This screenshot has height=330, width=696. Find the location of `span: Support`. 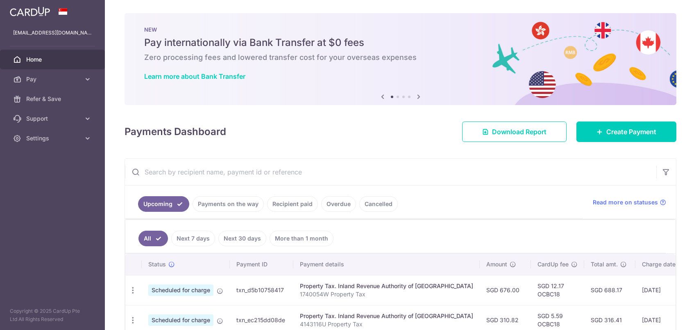

span: Support is located at coordinates (53, 118).